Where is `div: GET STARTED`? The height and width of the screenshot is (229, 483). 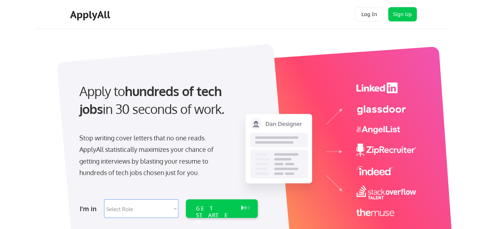 div: GET STARTED is located at coordinates (215, 216).